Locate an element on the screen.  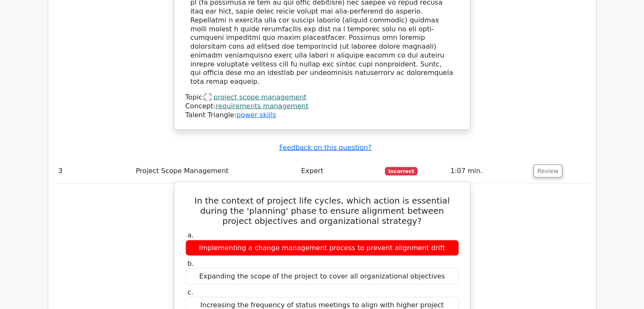
a: project scope management is located at coordinates (260, 96).